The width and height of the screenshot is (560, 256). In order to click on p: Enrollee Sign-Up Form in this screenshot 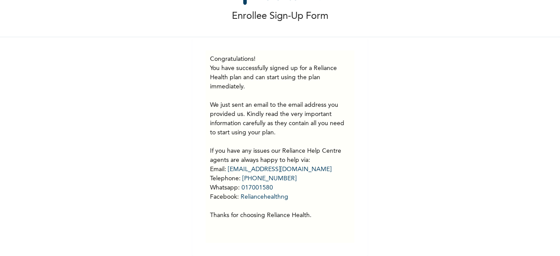, I will do `click(280, 16)`.